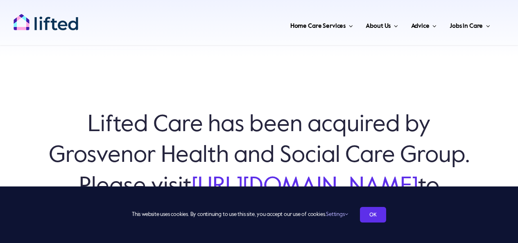  What do you see at coordinates (46, 18) in the screenshot?
I see `a: lifted-logo` at bounding box center [46, 18].